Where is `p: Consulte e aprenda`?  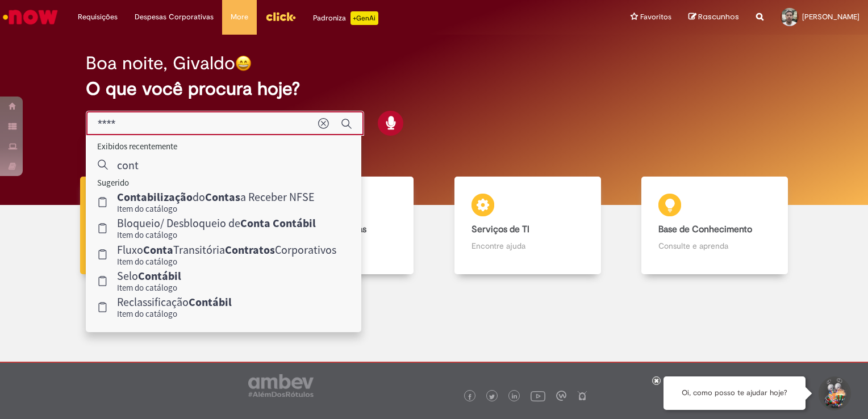
p: Consulte e aprenda is located at coordinates (715, 246).